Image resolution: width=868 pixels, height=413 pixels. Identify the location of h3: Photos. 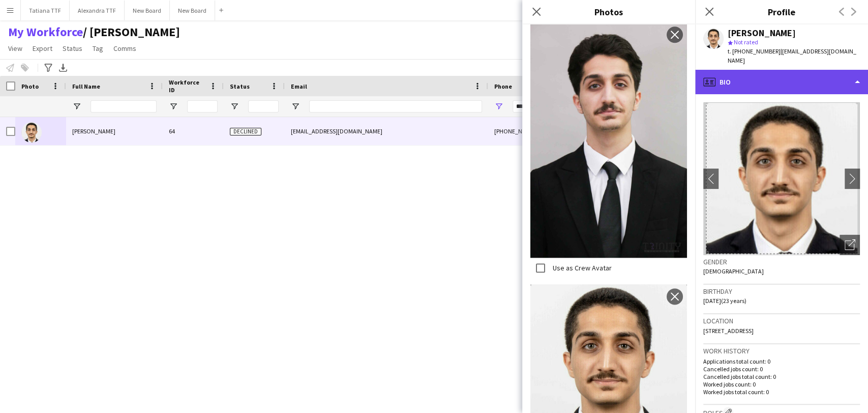
(609, 12).